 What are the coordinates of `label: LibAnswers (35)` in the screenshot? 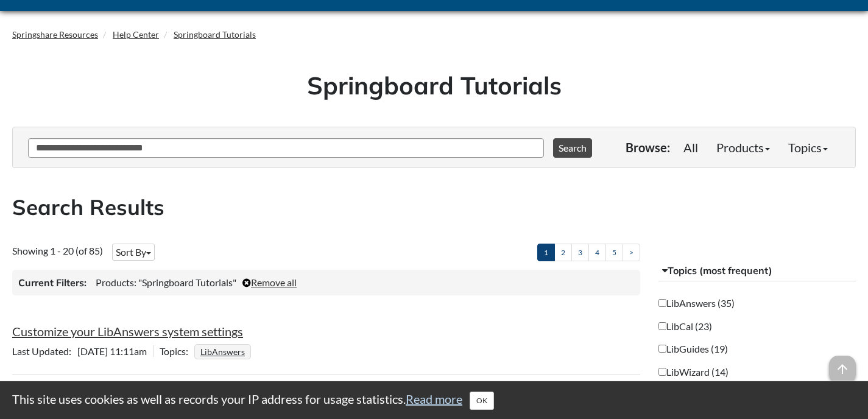 It's located at (697, 303).